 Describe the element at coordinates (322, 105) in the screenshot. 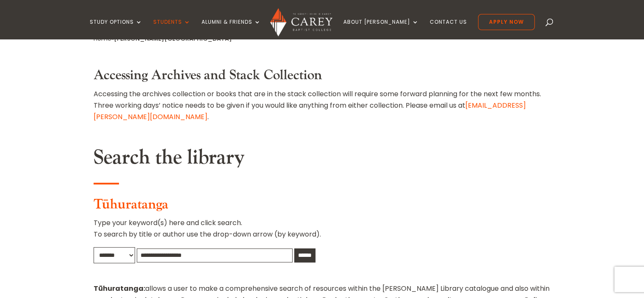

I see `p: Accessing the archives collection or books that are in the stack collection will require some for...` at that location.